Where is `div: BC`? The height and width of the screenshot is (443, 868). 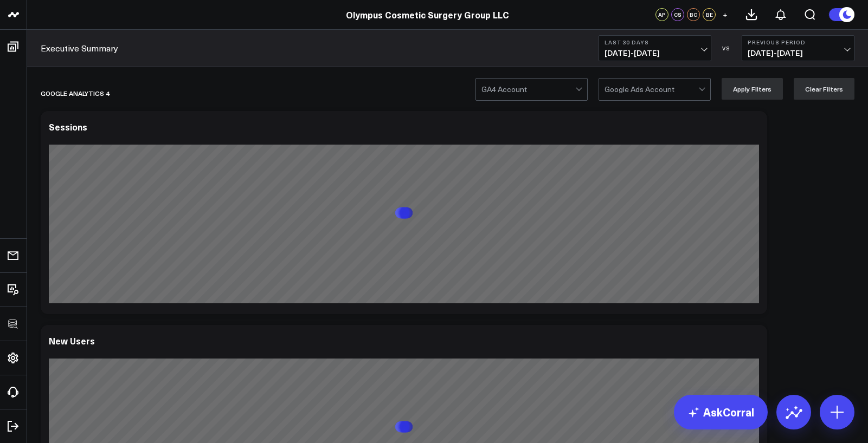 div: BC is located at coordinates (693, 15).